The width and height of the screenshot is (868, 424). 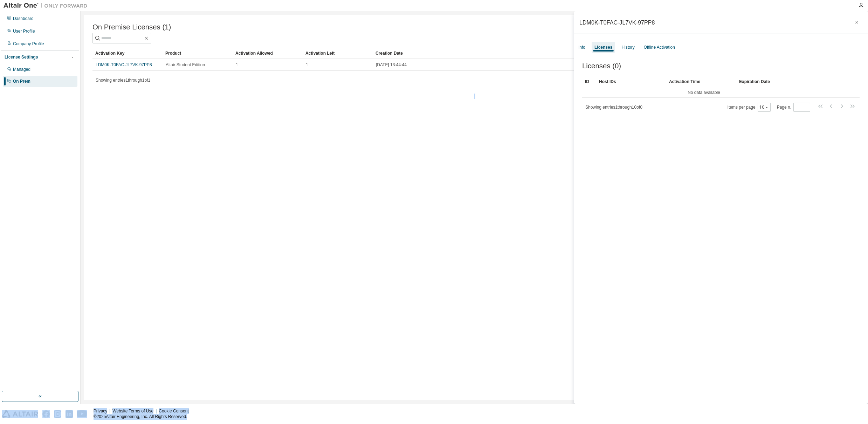 I want to click on div: Company Profile, so click(x=29, y=44).